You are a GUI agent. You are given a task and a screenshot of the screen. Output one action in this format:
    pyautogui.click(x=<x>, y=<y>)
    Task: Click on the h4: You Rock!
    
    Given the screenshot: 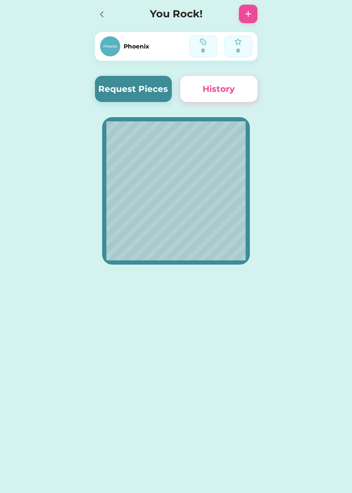 What is the action you would take?
    pyautogui.click(x=176, y=14)
    